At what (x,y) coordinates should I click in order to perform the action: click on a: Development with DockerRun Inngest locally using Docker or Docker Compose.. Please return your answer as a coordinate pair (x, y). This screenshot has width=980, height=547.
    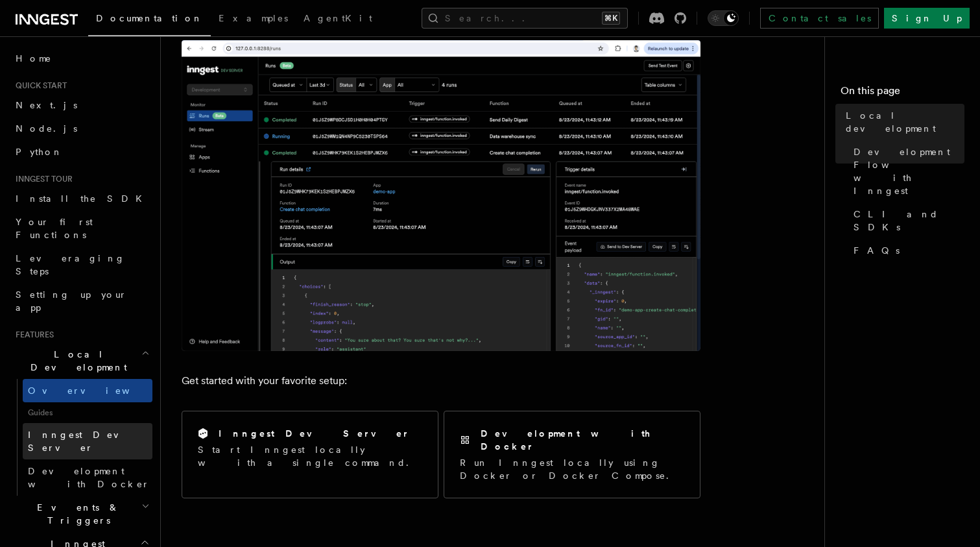
    Looking at the image, I should click on (572, 454).